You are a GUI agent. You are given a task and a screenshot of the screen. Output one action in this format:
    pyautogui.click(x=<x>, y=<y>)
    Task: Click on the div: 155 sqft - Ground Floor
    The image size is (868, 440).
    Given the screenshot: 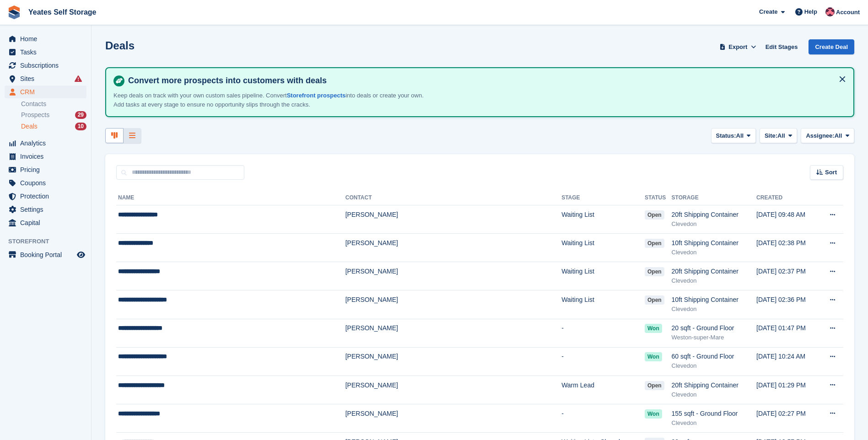 What is the action you would take?
    pyautogui.click(x=714, y=414)
    